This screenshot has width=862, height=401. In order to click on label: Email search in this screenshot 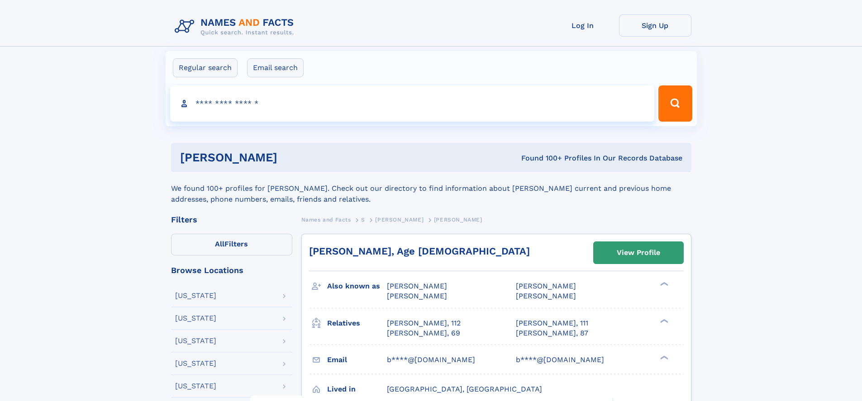, I will do `click(275, 68)`.